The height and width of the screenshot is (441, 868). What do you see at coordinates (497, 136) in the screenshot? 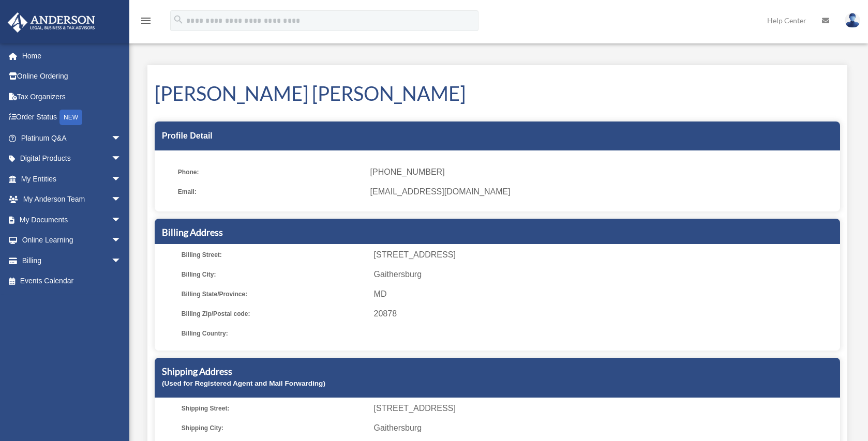
I see `div: Profile Detail` at bounding box center [497, 136].